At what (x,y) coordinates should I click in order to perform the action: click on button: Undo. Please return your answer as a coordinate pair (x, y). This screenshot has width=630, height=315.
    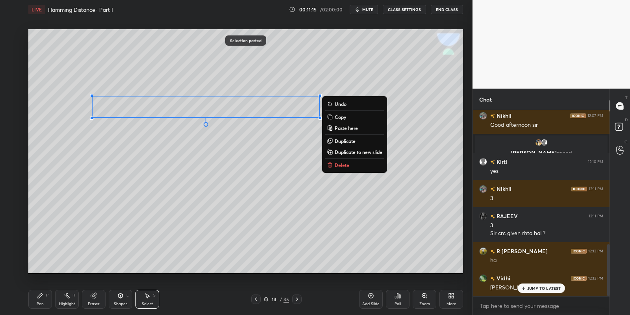
    Looking at the image, I should click on (354, 104).